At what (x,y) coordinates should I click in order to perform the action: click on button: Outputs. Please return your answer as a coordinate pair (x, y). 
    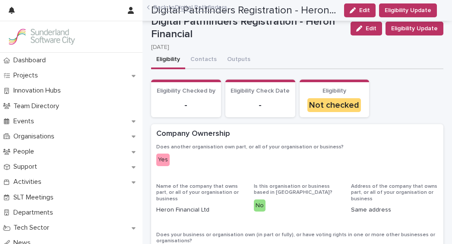
    Looking at the image, I should click on (239, 60).